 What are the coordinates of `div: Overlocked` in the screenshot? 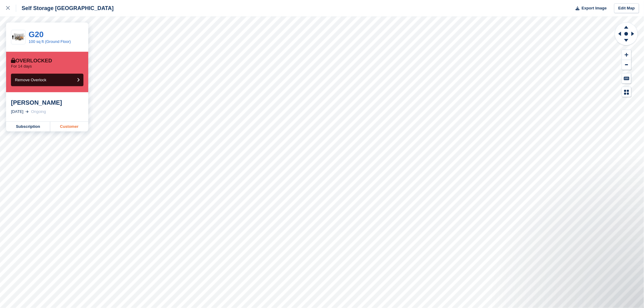 It's located at (31, 61).